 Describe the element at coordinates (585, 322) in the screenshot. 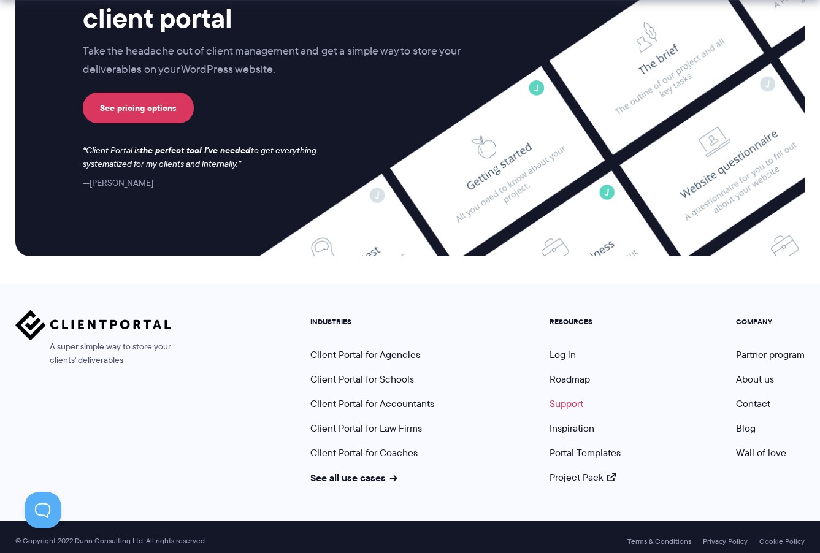

I see `h5: RESOURCES` at that location.